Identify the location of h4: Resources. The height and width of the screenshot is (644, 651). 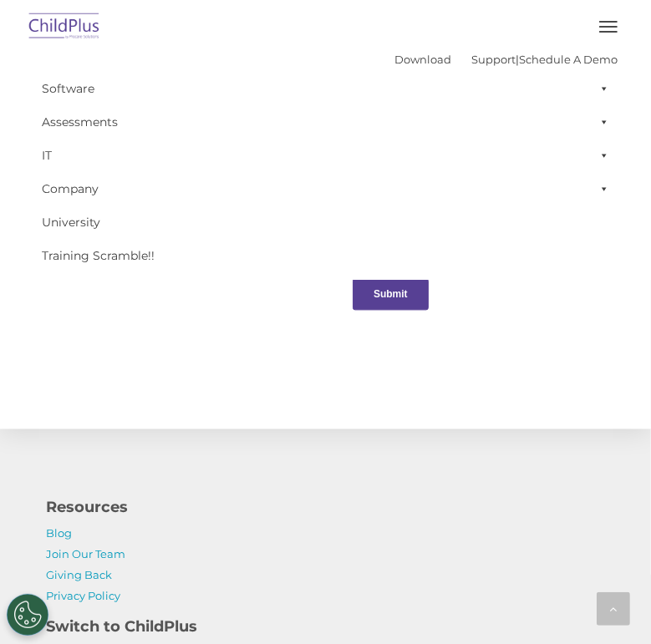
(326, 507).